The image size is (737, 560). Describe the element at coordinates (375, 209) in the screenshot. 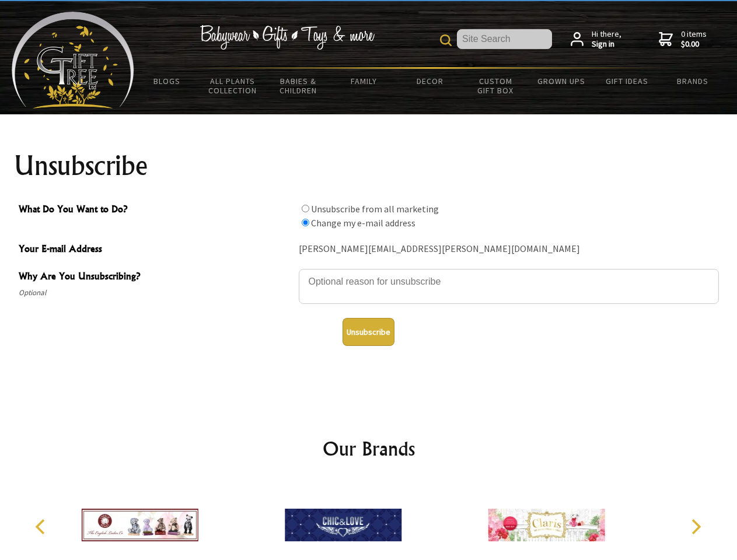

I see `label: Unsubscribe from all marketing` at that location.